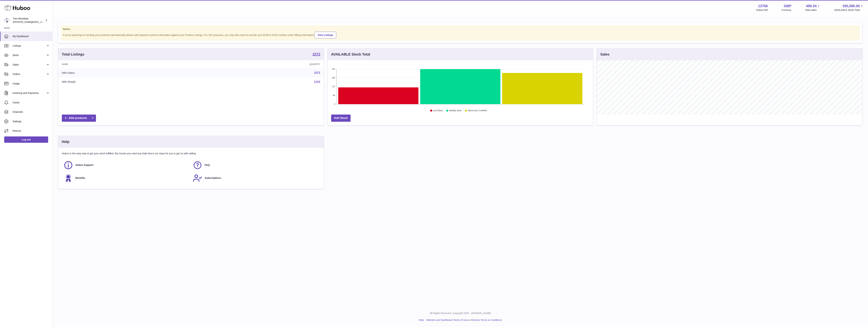 This screenshot has height=327, width=868. What do you see at coordinates (849, 10) in the screenshot?
I see `span: AVAILABLE Stock Total` at bounding box center [849, 10].